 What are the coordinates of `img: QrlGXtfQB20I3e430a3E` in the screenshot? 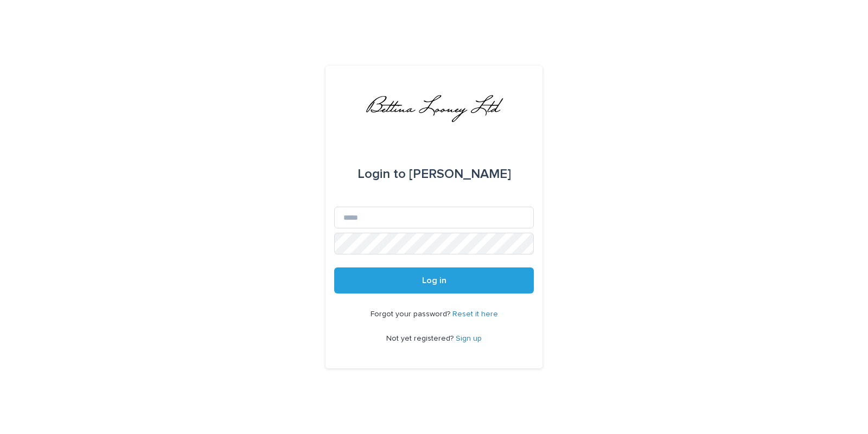 It's located at (434, 108).